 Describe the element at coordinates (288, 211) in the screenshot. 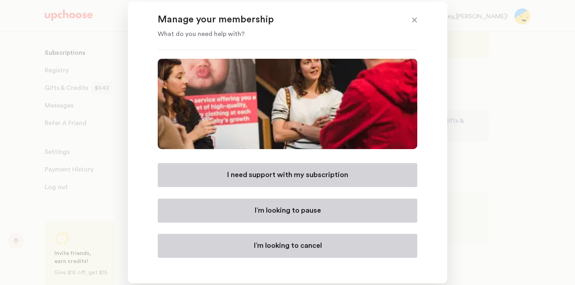

I see `button: I’m looking to pause` at that location.